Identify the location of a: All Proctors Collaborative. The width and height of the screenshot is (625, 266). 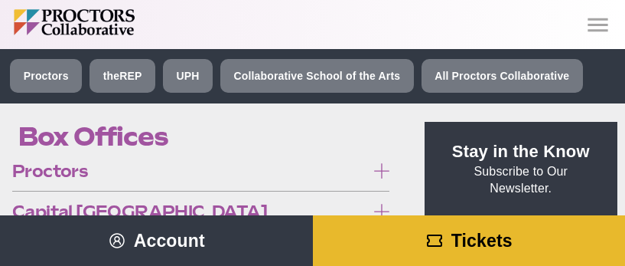
(502, 76).